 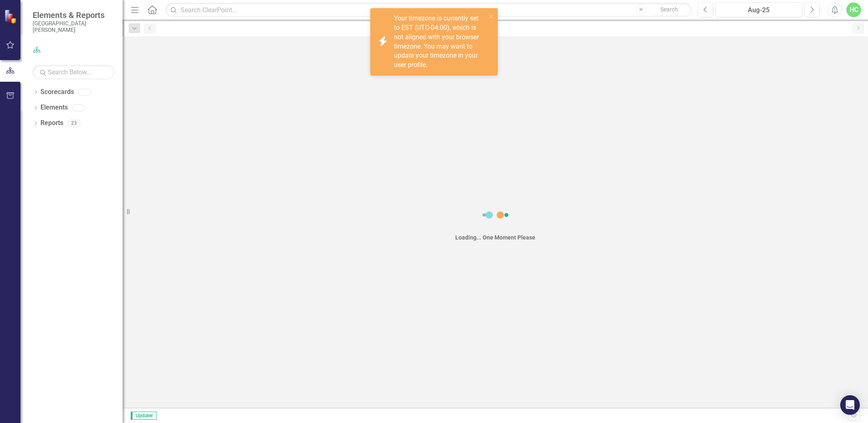 I want to click on span: Updater, so click(x=143, y=416).